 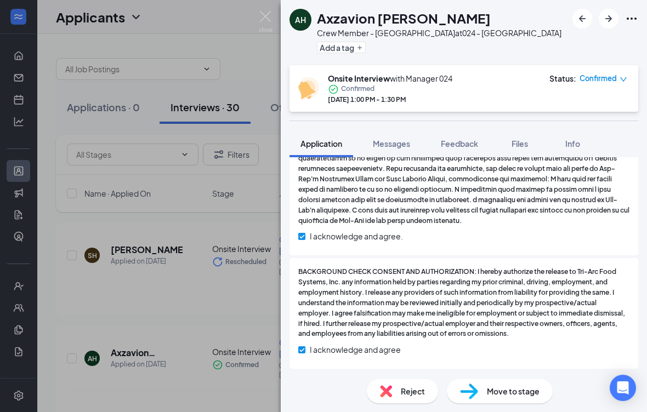 What do you see at coordinates (623, 79) in the screenshot?
I see `span: down` at bounding box center [623, 79].